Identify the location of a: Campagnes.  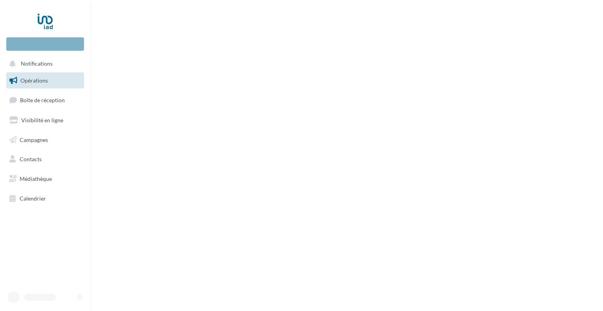
(45, 140).